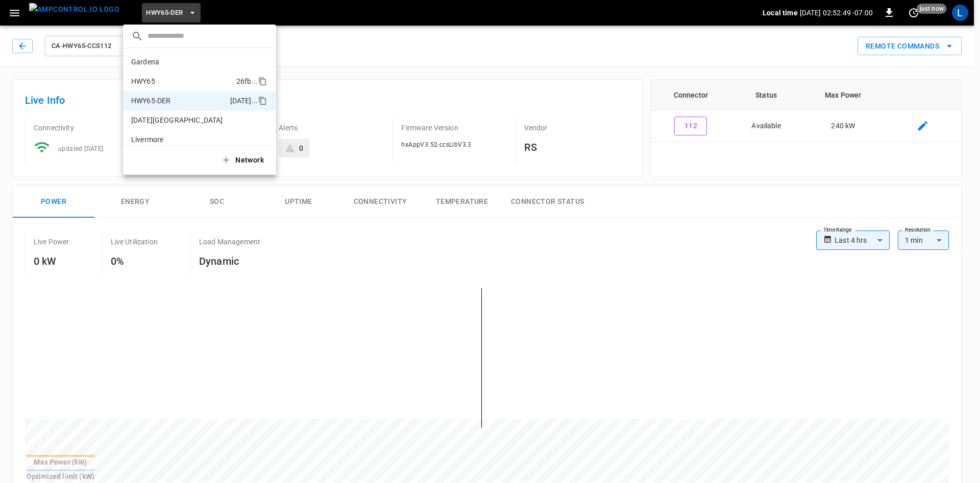 The height and width of the screenshot is (483, 980). Describe the element at coordinates (151, 101) in the screenshot. I see `p: HWY65-DER` at that location.